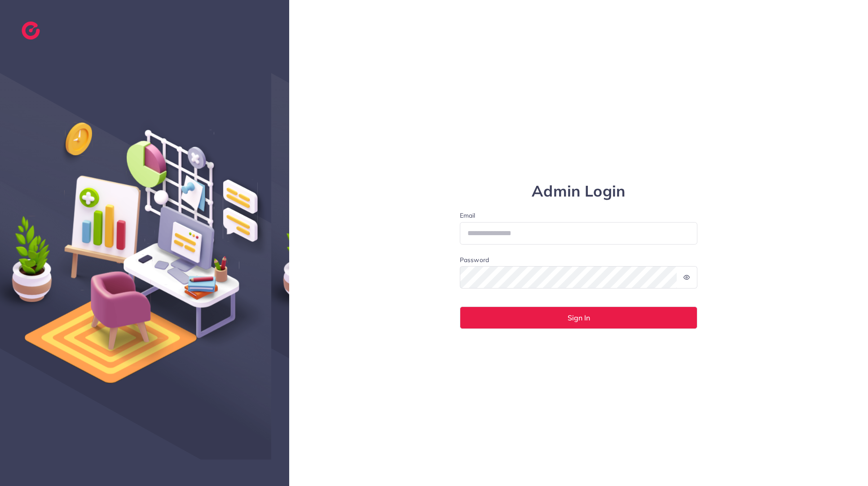 The width and height of the screenshot is (868, 486). I want to click on label: Email, so click(579, 215).